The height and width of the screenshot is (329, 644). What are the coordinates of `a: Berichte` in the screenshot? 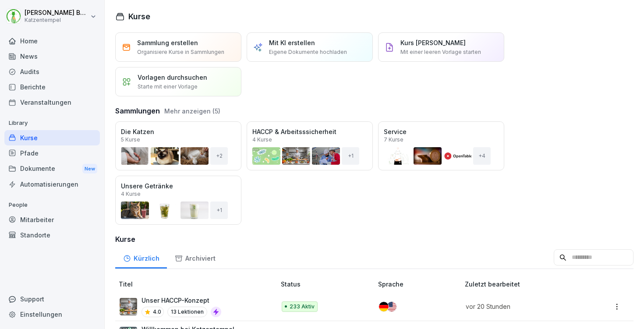 It's located at (52, 87).